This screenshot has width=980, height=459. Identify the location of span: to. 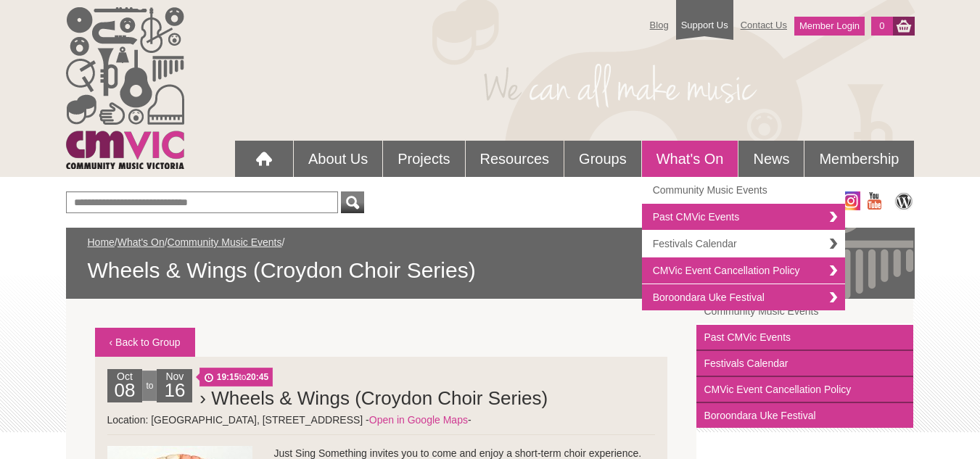
(236, 377).